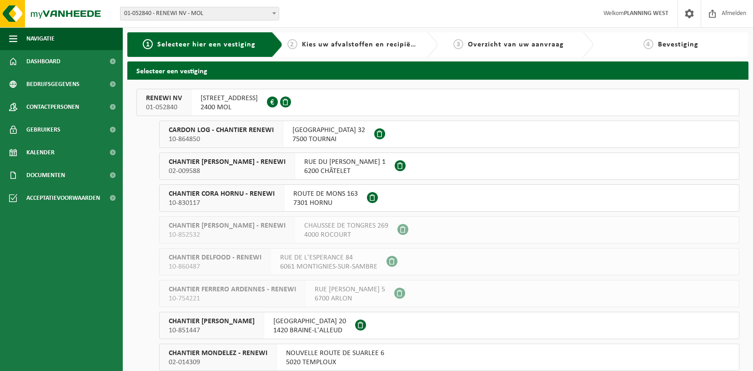 The width and height of the screenshot is (753, 371). I want to click on span: CARDON LOG - CHANTIER RENEWI, so click(221, 130).